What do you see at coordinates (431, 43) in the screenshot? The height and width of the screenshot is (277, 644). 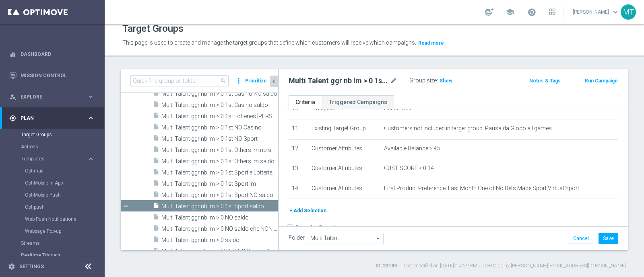 I see `button: Read more` at bounding box center [431, 43].